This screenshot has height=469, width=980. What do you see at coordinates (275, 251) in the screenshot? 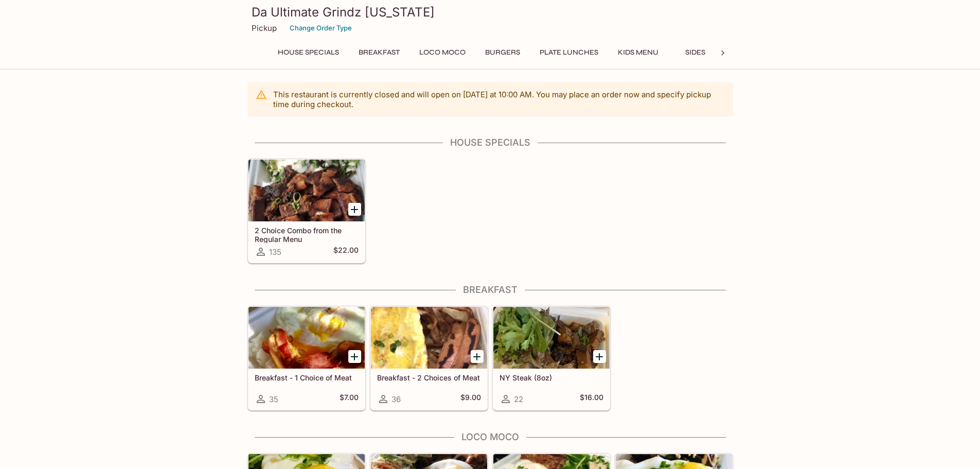
I see `span: 135` at bounding box center [275, 251].